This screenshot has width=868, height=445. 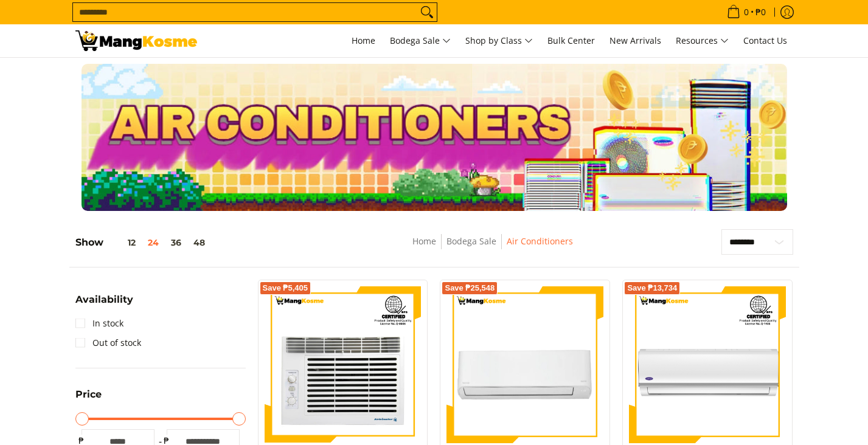 What do you see at coordinates (199, 243) in the screenshot?
I see `button: 48` at bounding box center [199, 243].